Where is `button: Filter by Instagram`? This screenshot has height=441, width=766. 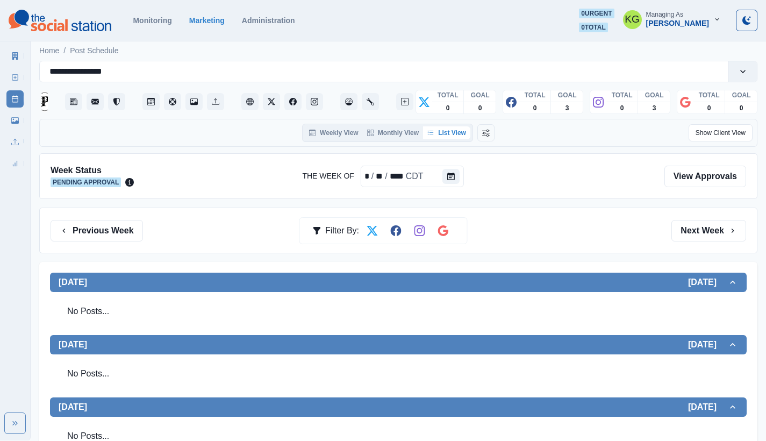
button: Filter by Instagram is located at coordinates (419, 231).